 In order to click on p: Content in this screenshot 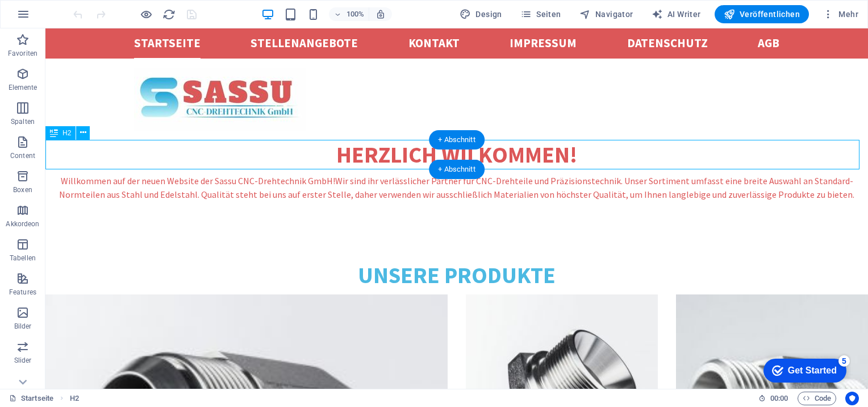, I will do `click(23, 156)`.